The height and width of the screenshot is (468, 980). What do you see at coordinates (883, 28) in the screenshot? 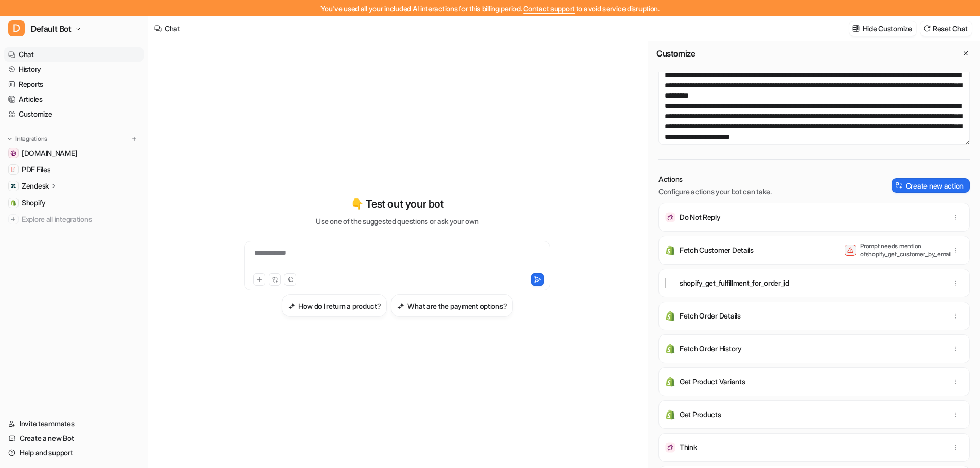
I see `button: Hide Customize` at bounding box center [883, 28].